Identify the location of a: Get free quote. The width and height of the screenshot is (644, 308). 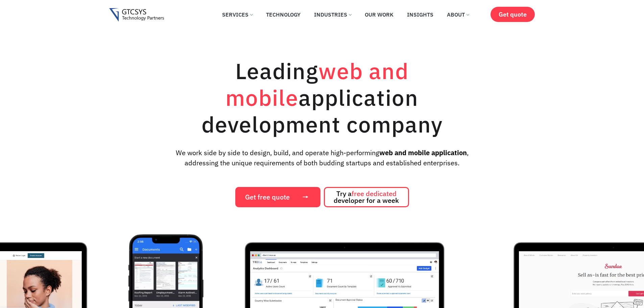
(278, 197).